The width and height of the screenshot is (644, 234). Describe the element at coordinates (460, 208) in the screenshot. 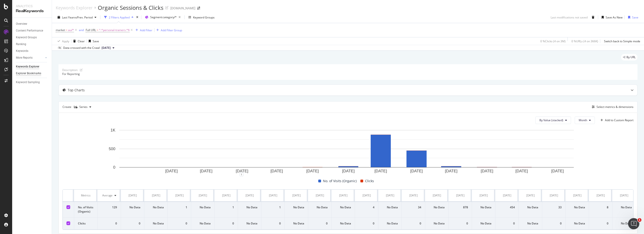

I see `div: 878` at that location.